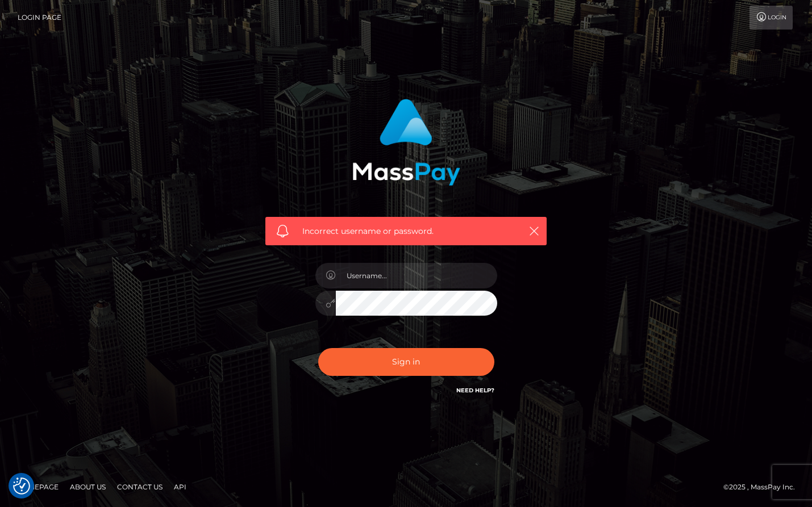 This screenshot has width=812, height=507. I want to click on button: Consent Preferences, so click(22, 486).